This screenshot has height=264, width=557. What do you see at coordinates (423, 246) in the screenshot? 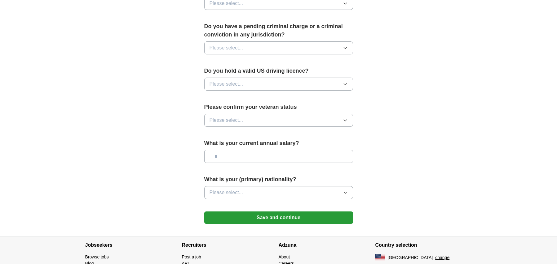
I see `h4: Country selection` at bounding box center [423, 246].